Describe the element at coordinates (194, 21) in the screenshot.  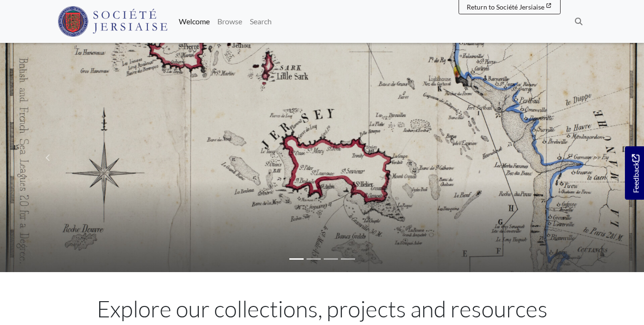
I see `a: Welcome` at that location.